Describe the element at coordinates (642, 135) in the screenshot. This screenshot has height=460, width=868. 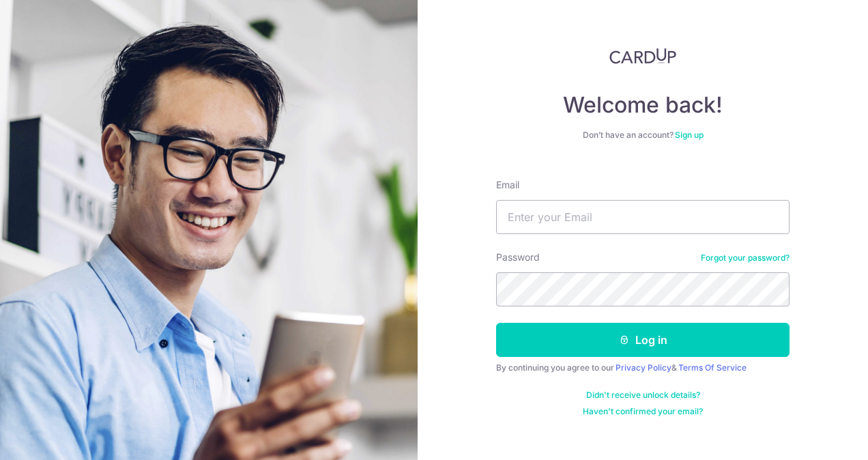
I see `div: Don’t have an account?` at that location.